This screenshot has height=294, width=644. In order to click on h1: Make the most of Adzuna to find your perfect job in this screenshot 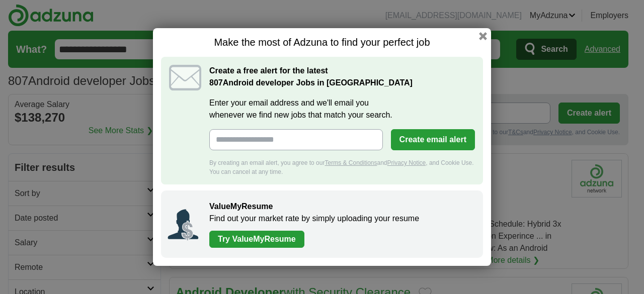, I will do `click(322, 42)`.